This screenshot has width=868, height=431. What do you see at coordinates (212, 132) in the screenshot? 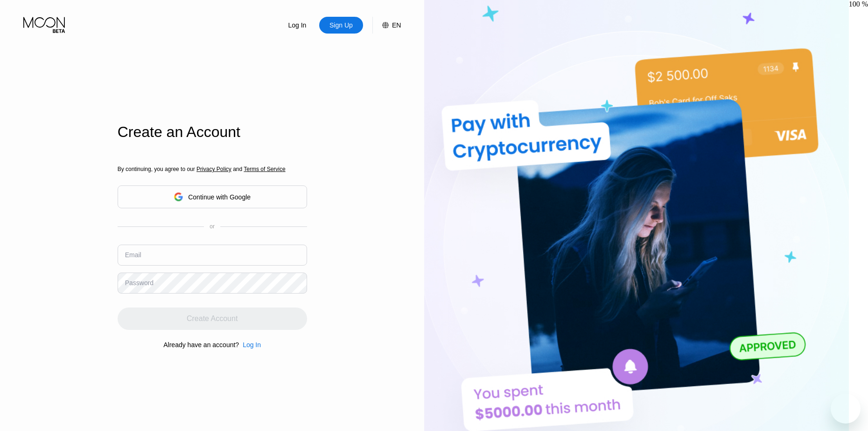
I see `div: Create an Account` at bounding box center [212, 132].